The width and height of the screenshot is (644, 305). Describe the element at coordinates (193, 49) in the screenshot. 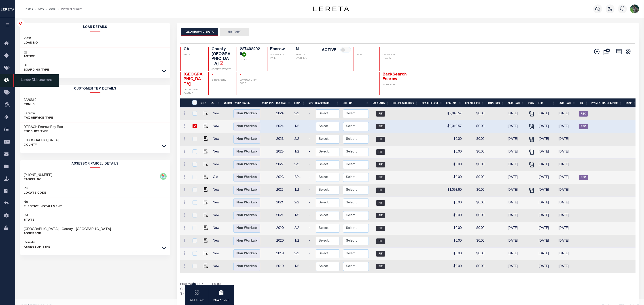

I see `h4: CA` at that location.